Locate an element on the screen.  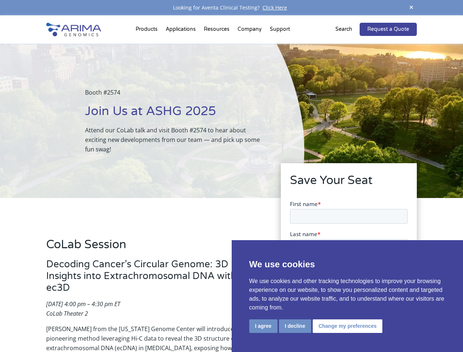
em: CoLab Theater 2 is located at coordinates (67, 314).